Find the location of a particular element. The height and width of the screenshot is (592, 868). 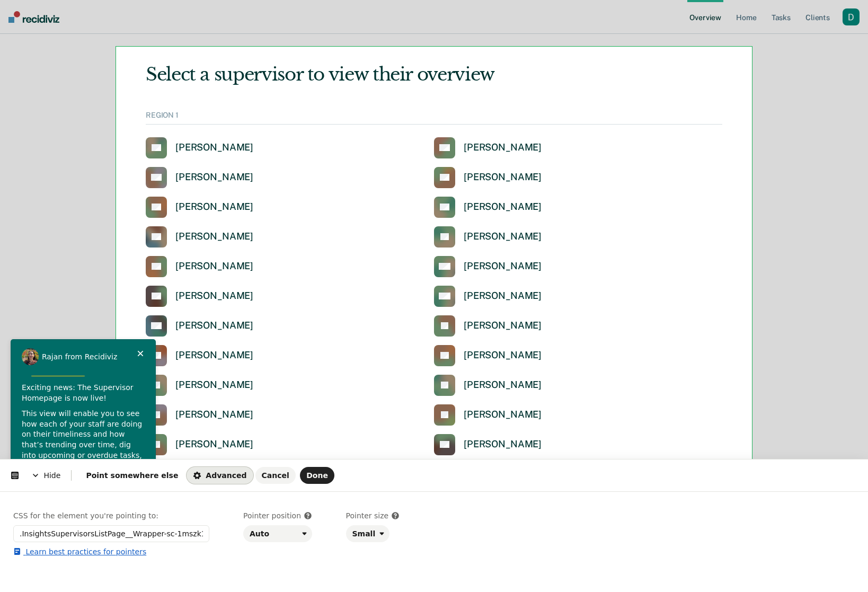

span: Point somewhere else is located at coordinates (132, 476).